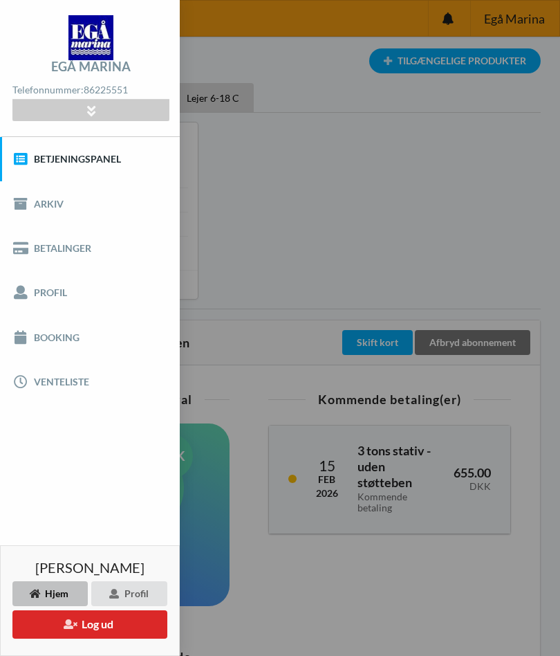 The height and width of the screenshot is (656, 560). What do you see at coordinates (50, 594) in the screenshot?
I see `div: Hjem` at bounding box center [50, 594].